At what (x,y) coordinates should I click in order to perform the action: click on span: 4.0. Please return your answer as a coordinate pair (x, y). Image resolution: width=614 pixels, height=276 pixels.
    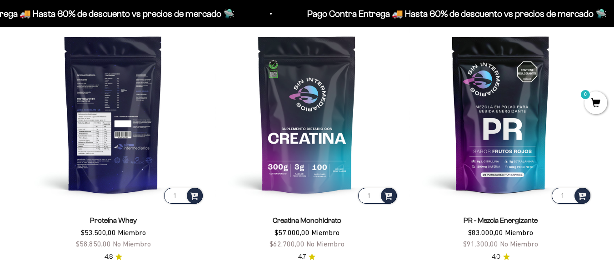
    Looking at the image, I should click on (496, 257).